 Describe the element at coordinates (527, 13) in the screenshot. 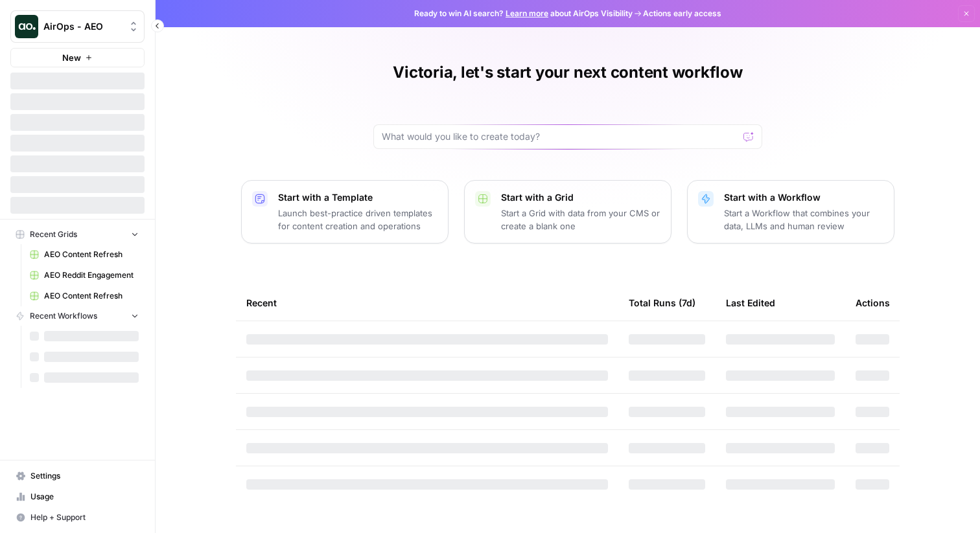

I see `a: Learn more` at that location.